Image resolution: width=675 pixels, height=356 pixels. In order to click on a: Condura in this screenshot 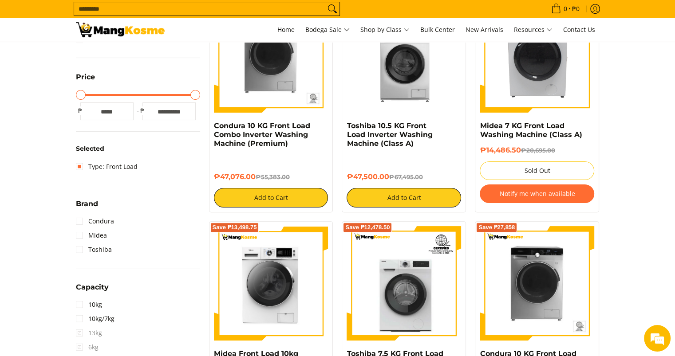, I will do `click(95, 221)`.